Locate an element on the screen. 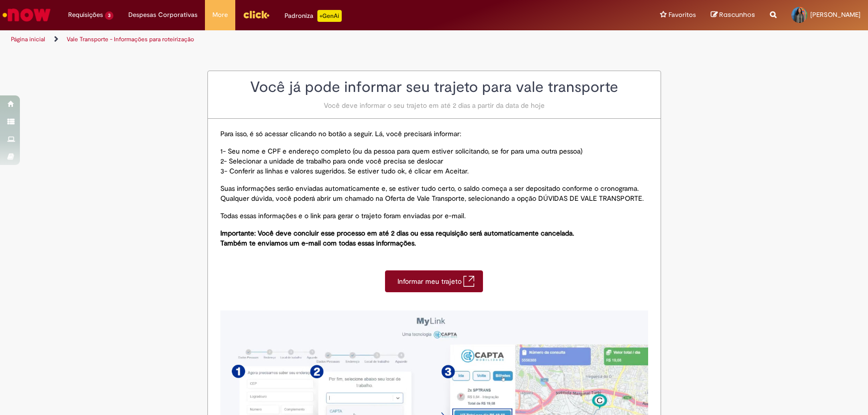  span: Rascunhos is located at coordinates (738, 14).